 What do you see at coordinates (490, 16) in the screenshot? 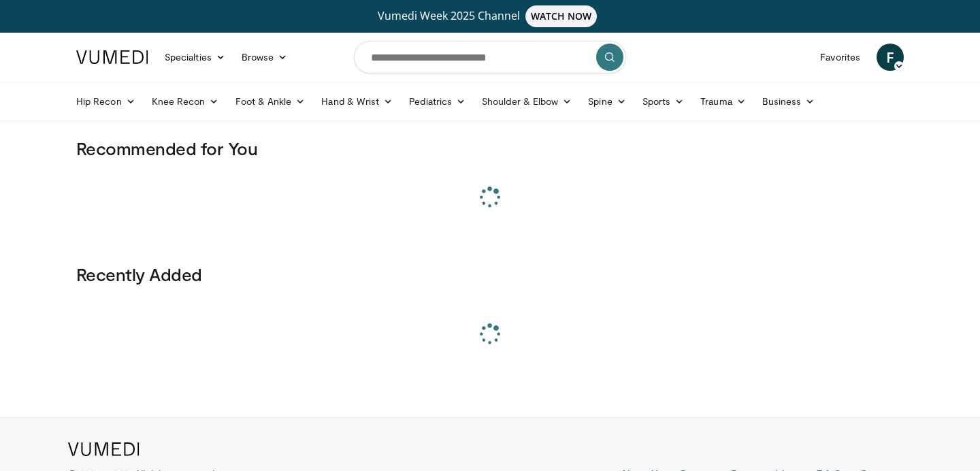
I see `a: Vumedi Week 2025 ChannelWATCH NOW` at bounding box center [490, 16].